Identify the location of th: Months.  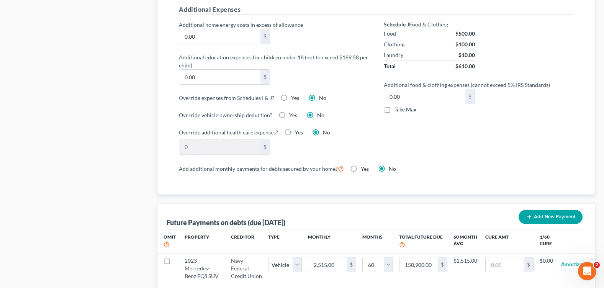
(378, 241).